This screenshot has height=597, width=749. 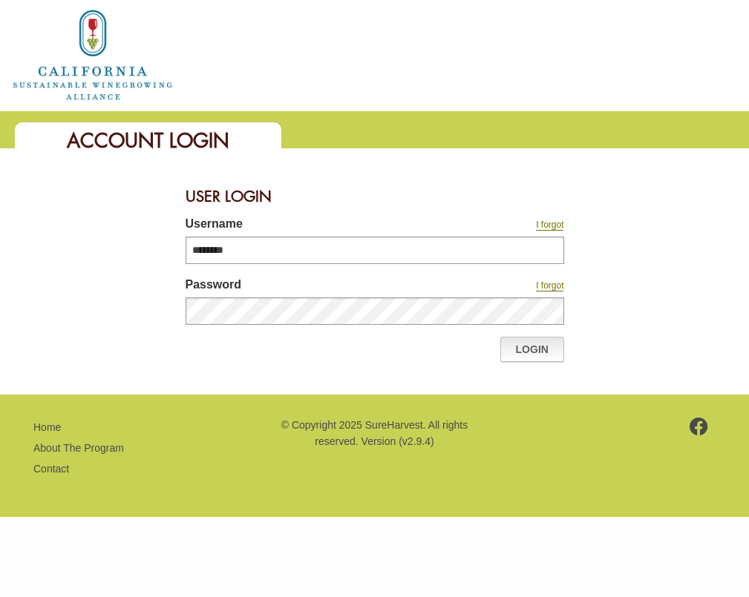 What do you see at coordinates (308, 226) in the screenshot?
I see `label: Username` at bounding box center [308, 226].